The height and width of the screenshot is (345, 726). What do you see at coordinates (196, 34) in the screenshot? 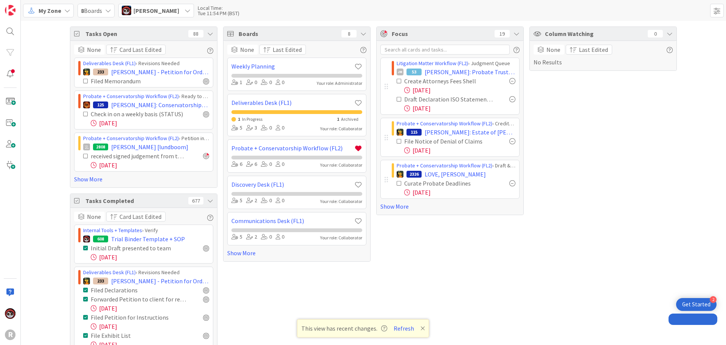
I see `div: 88` at bounding box center [196, 34].